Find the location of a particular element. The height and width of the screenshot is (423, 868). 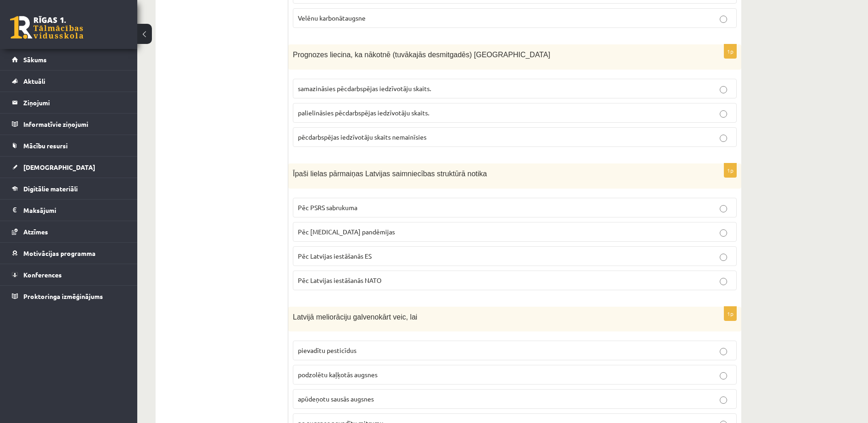

span: Proktoringa izmēģinājums is located at coordinates (63, 296).